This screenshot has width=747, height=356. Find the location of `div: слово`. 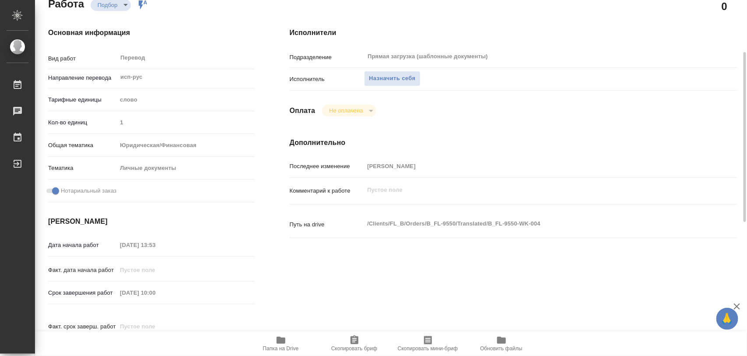

div: слово is located at coordinates (185, 100).